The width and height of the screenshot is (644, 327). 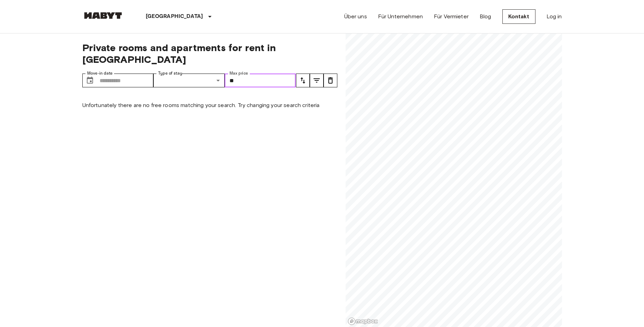 I want to click on label: Move-in date, so click(x=100, y=73).